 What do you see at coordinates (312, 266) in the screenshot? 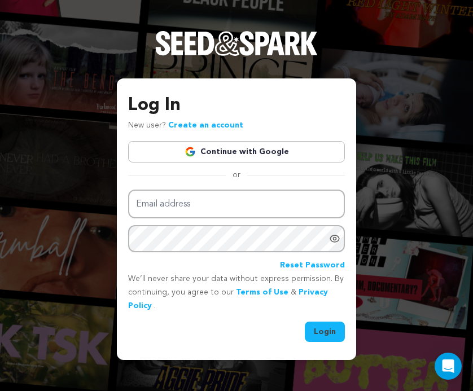
I see `a: Reset Password` at bounding box center [312, 266].